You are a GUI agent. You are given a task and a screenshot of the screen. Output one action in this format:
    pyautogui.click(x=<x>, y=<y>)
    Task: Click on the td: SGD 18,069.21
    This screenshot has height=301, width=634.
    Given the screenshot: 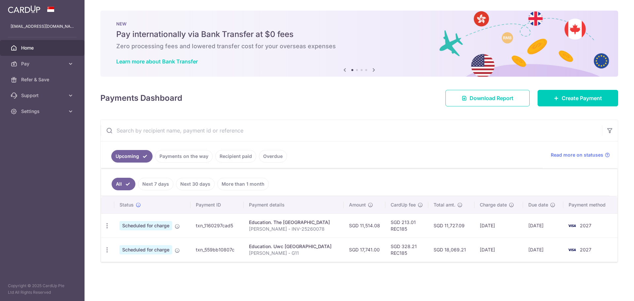 What is the action you would take?
    pyautogui.click(x=451, y=249)
    